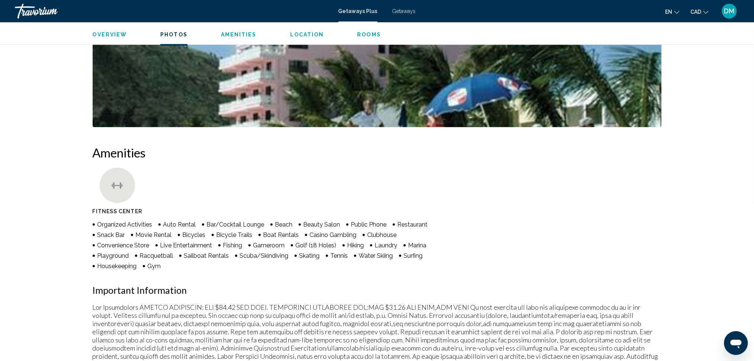 Image resolution: width=754 pixels, height=361 pixels. What do you see at coordinates (404, 11) in the screenshot?
I see `a: Getaways` at bounding box center [404, 11].